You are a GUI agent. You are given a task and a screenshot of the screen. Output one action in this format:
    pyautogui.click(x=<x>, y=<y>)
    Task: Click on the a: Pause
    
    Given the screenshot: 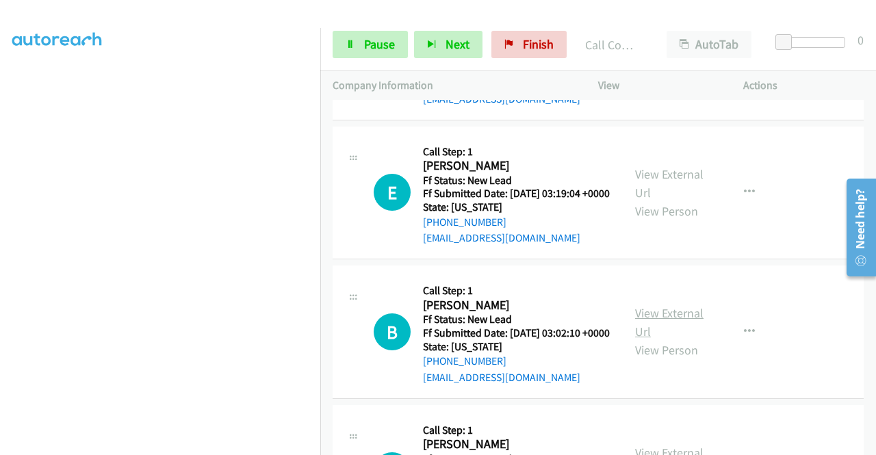 What is the action you would take?
    pyautogui.click(x=370, y=44)
    